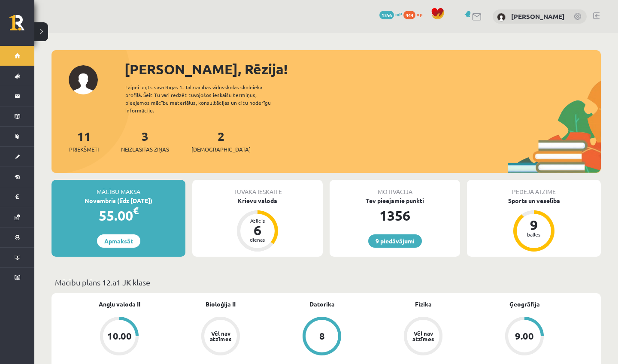 Image resolution: width=618 pixels, height=364 pixels. I want to click on div: dienas, so click(257, 240).